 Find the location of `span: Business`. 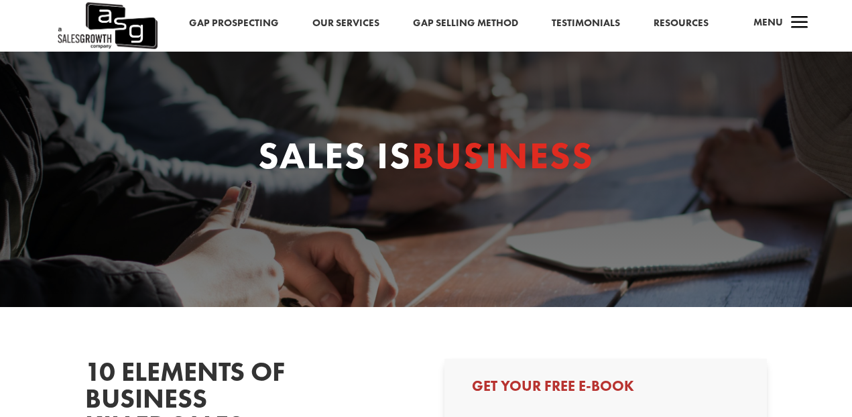

span: Business is located at coordinates (503, 156).